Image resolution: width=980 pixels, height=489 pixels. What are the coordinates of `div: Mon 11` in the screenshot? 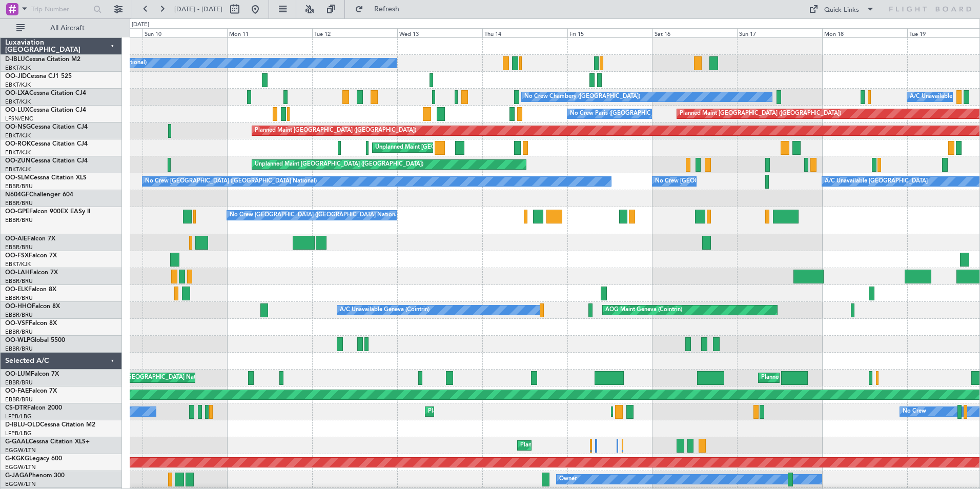 It's located at (270, 33).